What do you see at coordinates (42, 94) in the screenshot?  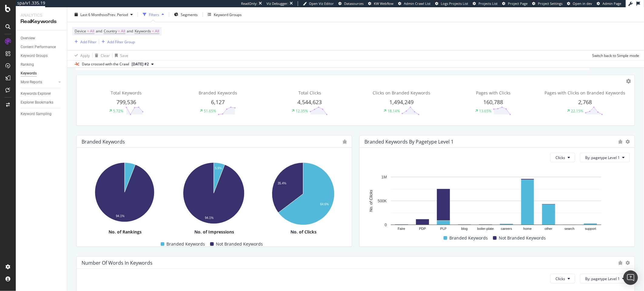 I see `a: Keywords Explorer` at bounding box center [42, 94].